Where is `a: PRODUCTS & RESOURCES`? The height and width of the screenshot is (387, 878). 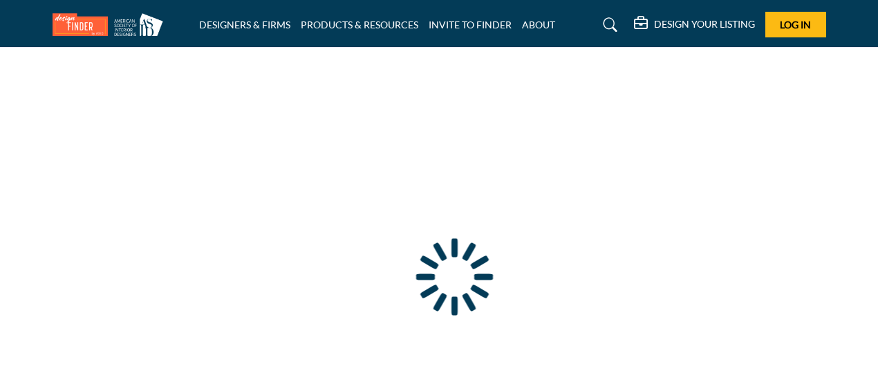
a: PRODUCTS & RESOURCES is located at coordinates (360, 24).